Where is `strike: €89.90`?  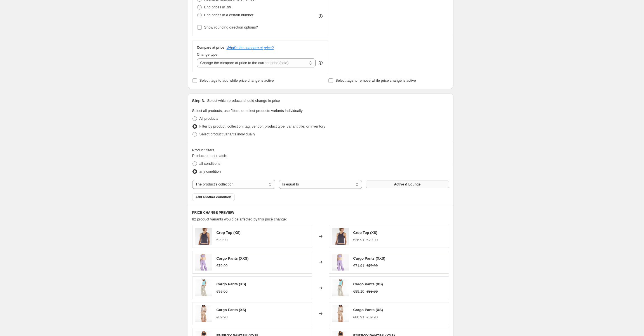
strike: €89.90 is located at coordinates (372, 317).